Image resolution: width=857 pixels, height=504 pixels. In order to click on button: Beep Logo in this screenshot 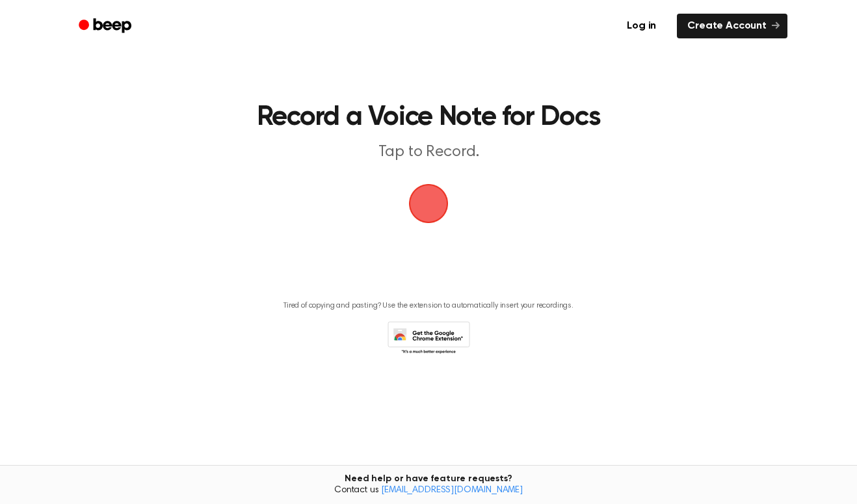, I will do `click(429, 204)`.